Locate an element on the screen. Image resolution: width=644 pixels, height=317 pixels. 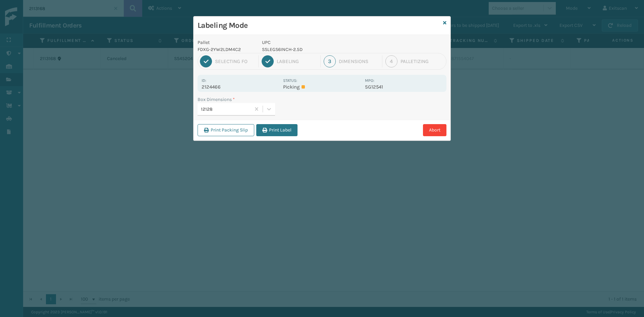
h3: Labeling Mode is located at coordinates (319, 26).